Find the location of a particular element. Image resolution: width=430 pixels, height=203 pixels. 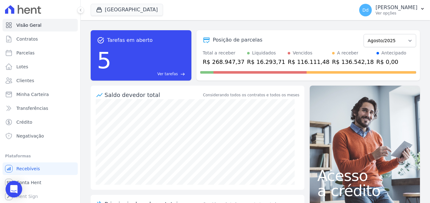

a: Lotes is located at coordinates (40, 67).